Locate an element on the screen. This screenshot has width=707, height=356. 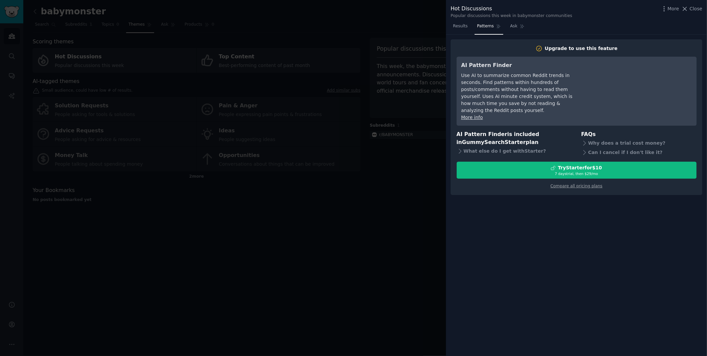
h3: FAQs is located at coordinates (639, 134).